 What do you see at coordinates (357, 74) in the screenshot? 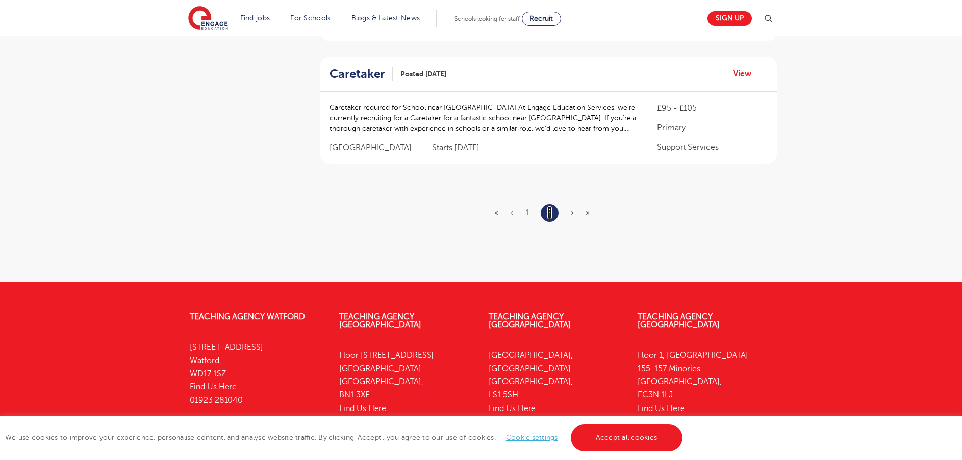
I see `h2: Caretaker` at bounding box center [357, 74].